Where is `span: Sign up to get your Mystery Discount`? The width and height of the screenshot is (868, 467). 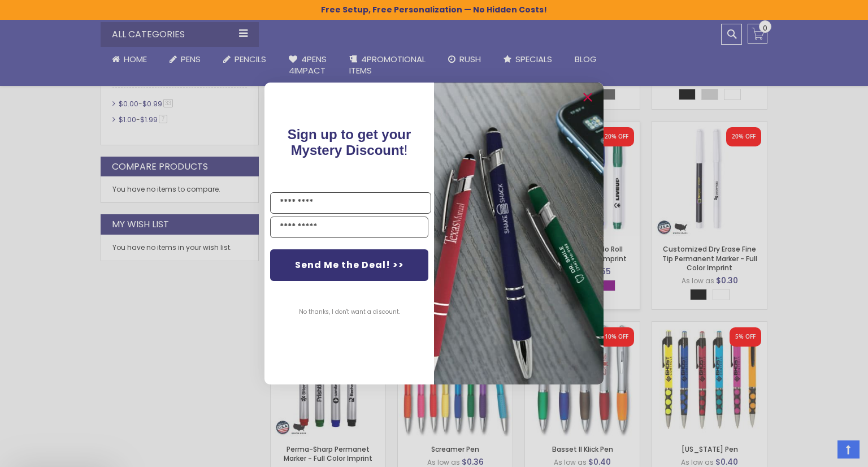
span: Sign up to get your Mystery Discount is located at coordinates (349, 142).